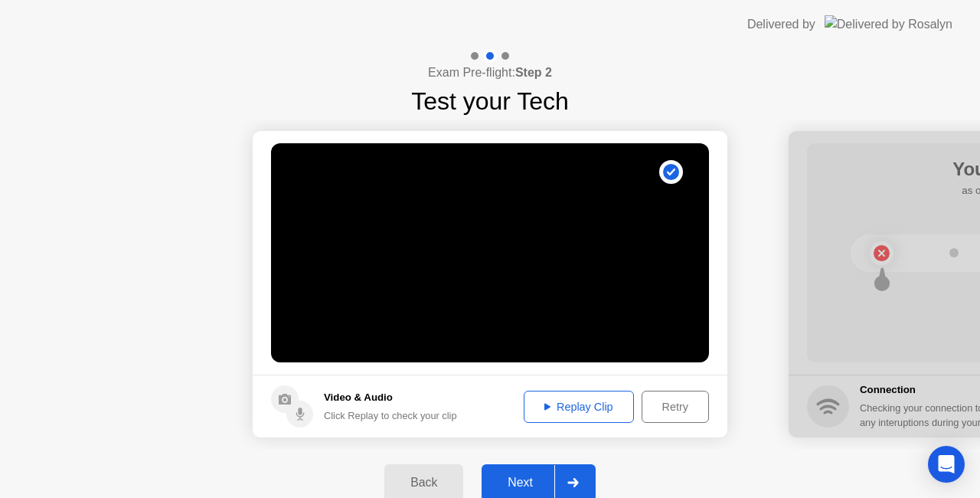  What do you see at coordinates (579, 407) in the screenshot?
I see `div: Replay Clip` at bounding box center [579, 407].